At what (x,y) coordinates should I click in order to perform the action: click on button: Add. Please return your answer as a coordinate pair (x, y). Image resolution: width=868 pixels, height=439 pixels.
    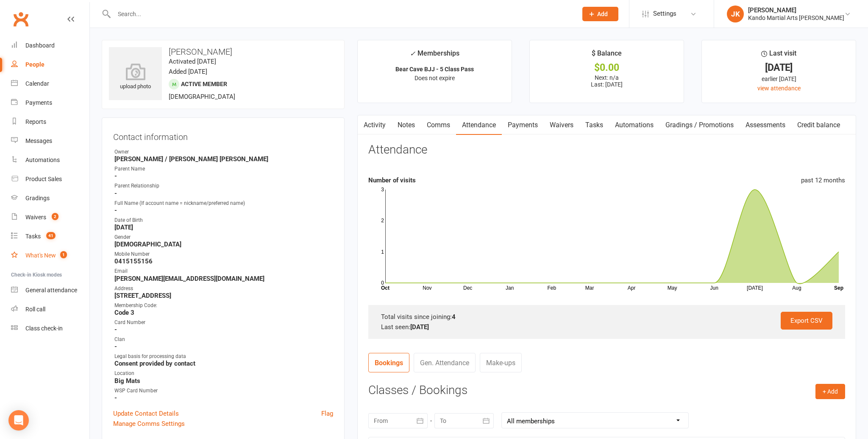
    Looking at the image, I should click on (600, 14).